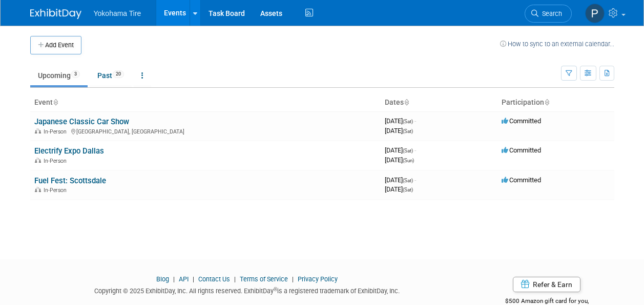  What do you see at coordinates (81, 122) in the screenshot?
I see `a: Japanese Classic Car Show` at bounding box center [81, 122].